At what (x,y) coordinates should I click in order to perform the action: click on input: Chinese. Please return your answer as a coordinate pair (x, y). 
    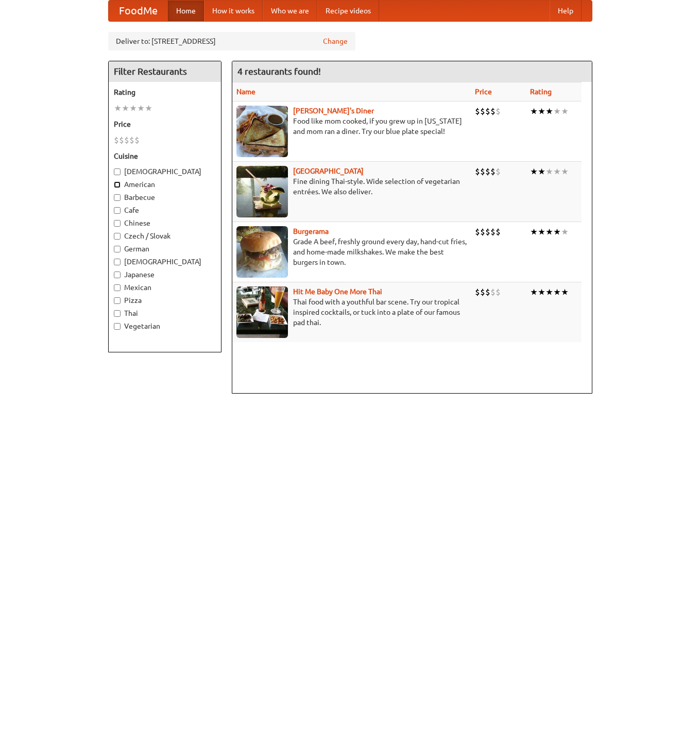
    Looking at the image, I should click on (117, 223).